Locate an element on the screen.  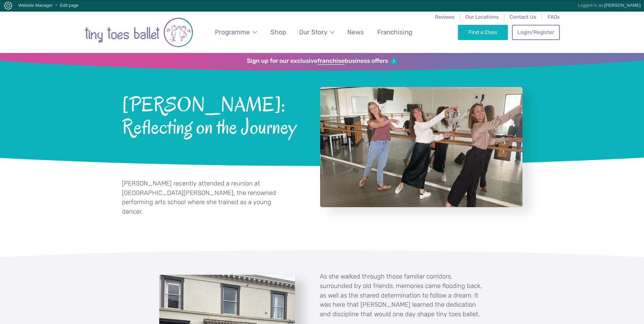
a: Go to home page is located at coordinates (139, 32).